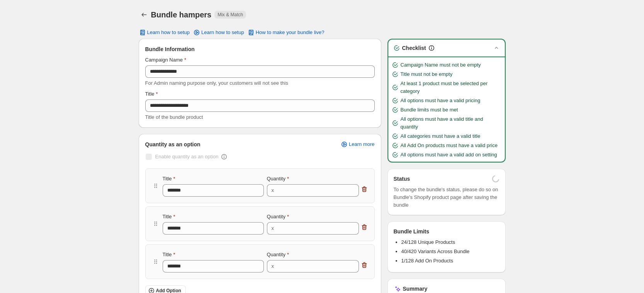  I want to click on span: All options must have a valid pricing, so click(440, 101).